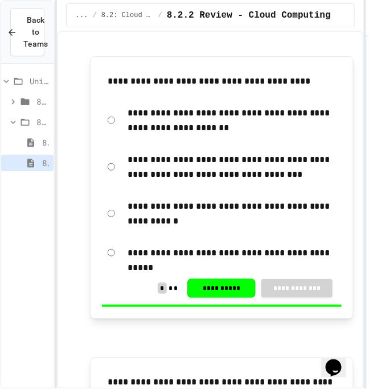 The image size is (369, 389). I want to click on span: Unit 8: Major & Emerging Technologies, so click(39, 81).